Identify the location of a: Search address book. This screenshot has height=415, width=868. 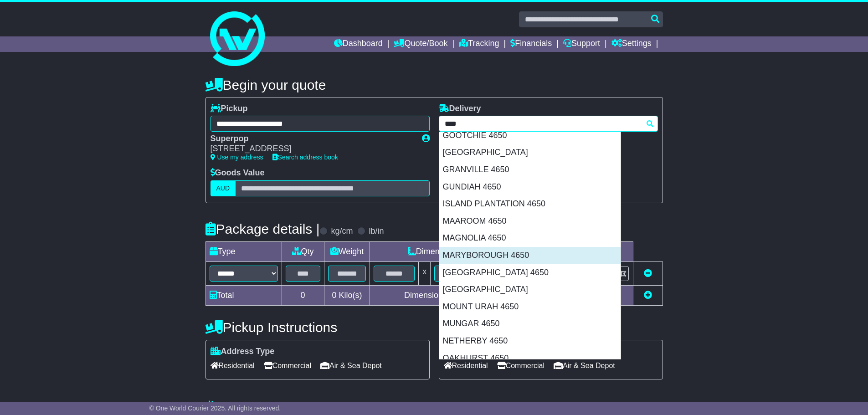
(305, 157).